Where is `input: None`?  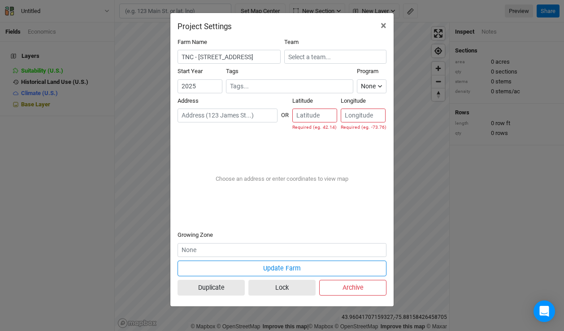
input: None is located at coordinates (282, 250).